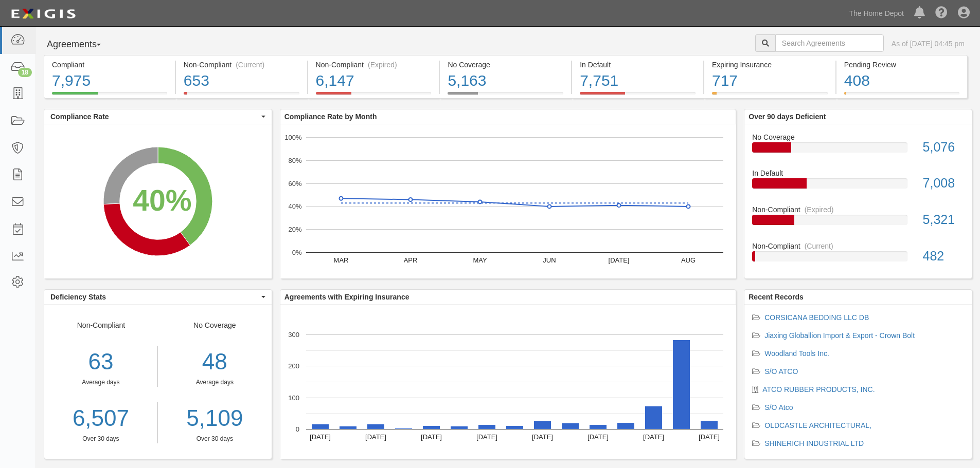  I want to click on text: 0%, so click(296, 252).